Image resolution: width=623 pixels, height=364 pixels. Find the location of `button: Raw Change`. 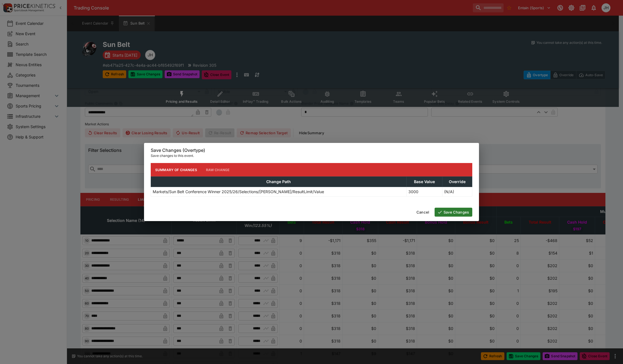

button: Raw Change is located at coordinates (217, 169).